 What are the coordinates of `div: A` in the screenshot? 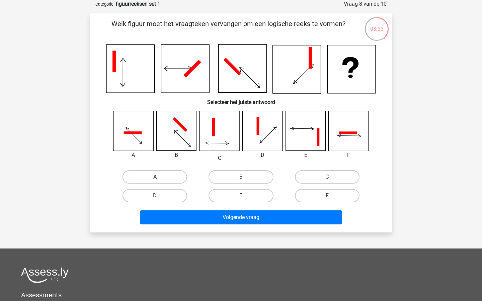 It's located at (133, 155).